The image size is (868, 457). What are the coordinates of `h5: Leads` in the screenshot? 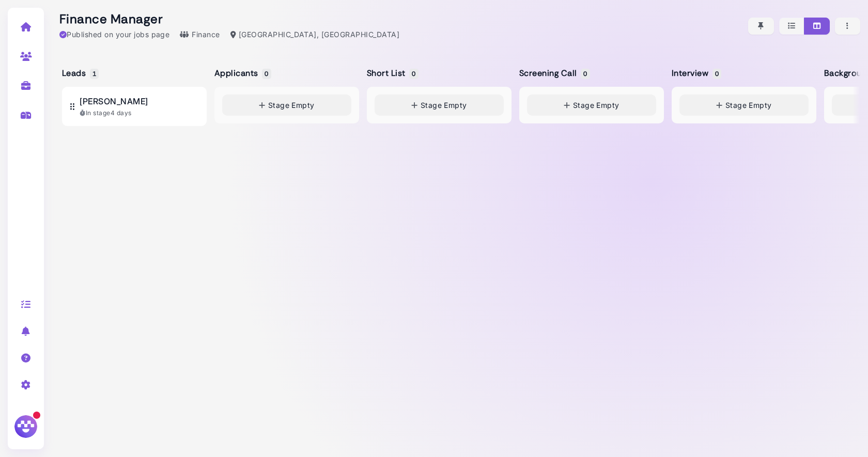 It's located at (80, 72).